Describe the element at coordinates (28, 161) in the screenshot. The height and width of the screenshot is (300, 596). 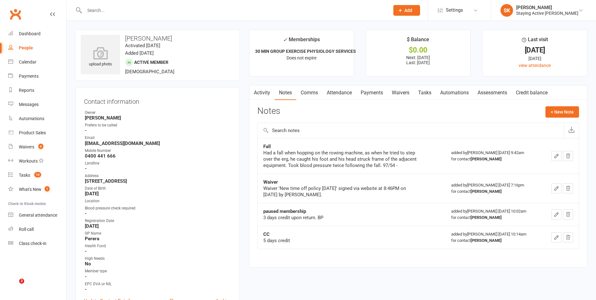
I see `div: Workouts` at that location.